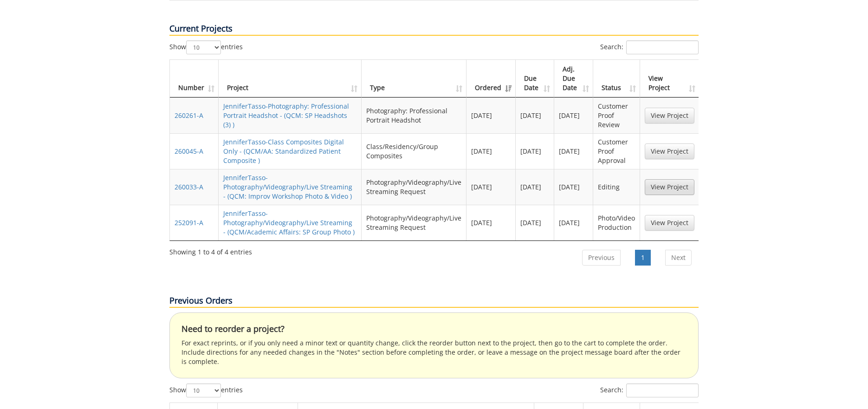 The height and width of the screenshot is (409, 868). I want to click on th: Type: activate to sort column ascending, so click(414, 79).